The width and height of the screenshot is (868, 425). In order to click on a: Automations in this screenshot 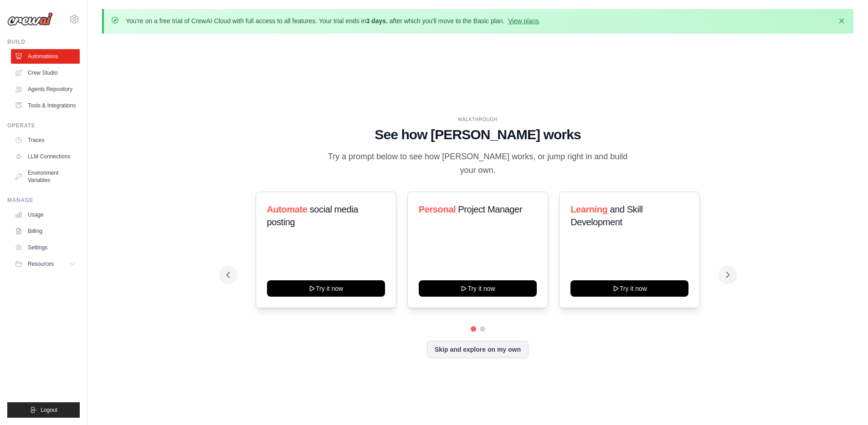, I will do `click(45, 56)`.